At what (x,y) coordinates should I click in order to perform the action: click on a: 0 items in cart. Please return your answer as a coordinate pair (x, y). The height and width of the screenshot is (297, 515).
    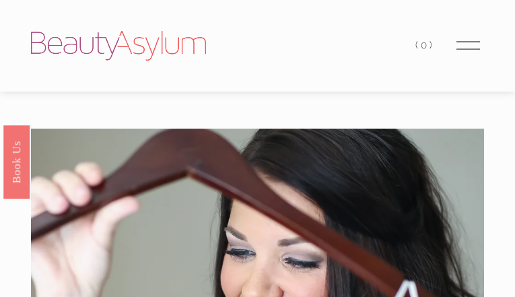
    Looking at the image, I should click on (425, 45).